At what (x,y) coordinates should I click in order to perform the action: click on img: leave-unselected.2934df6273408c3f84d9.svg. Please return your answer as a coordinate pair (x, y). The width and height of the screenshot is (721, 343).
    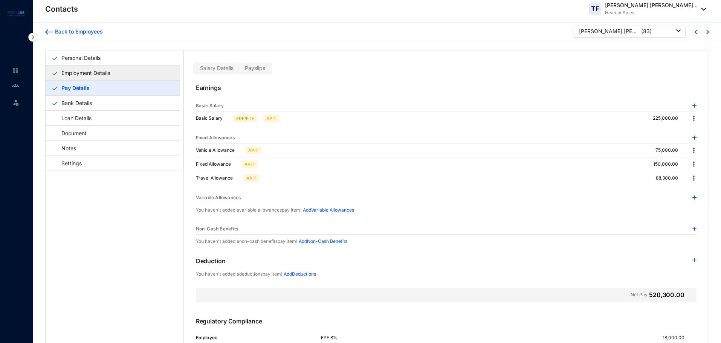
    Looking at the image, I should click on (16, 102).